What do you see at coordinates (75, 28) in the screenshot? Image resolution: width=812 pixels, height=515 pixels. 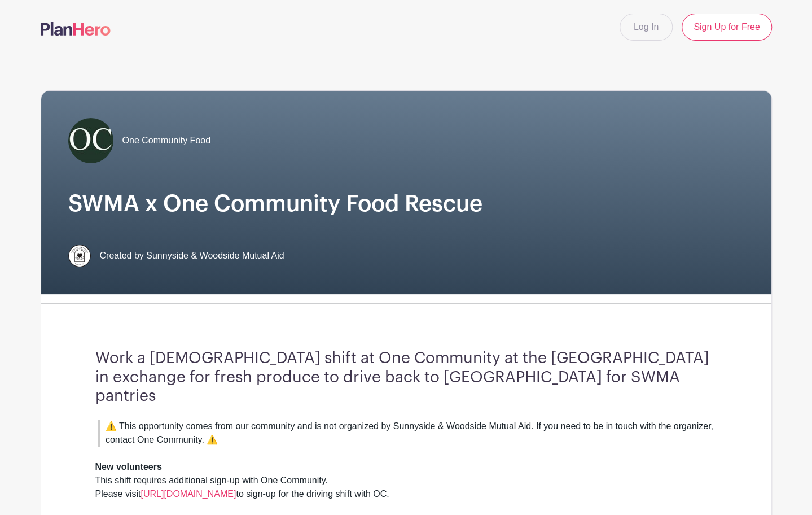 I see `img: logo-507f7623f17ff9eddc593b1ce0a138ce2505c220e1c5a4e2b4648c50719b7d32.svg` at bounding box center [75, 28].